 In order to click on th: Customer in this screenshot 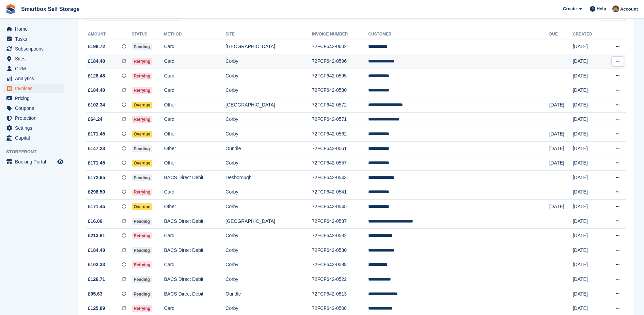, I will do `click(458, 35)`.